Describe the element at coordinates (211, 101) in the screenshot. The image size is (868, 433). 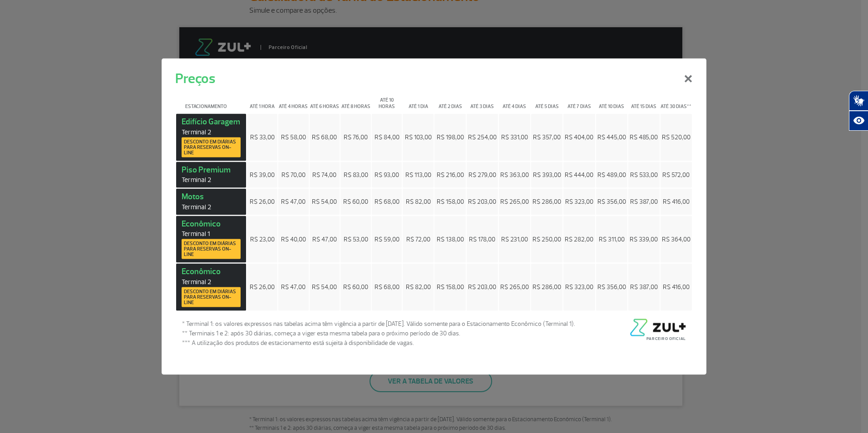
I see `th: Estacionamento` at that location.